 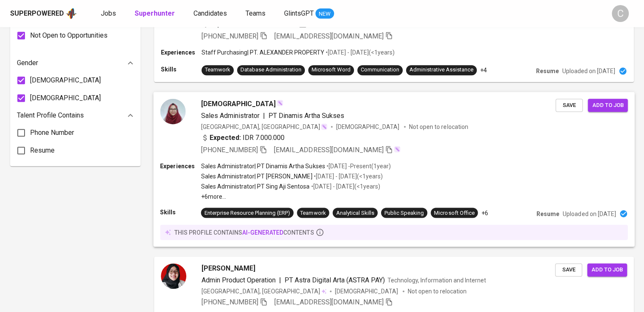 What do you see at coordinates (296, 197) in the screenshot?
I see `p: +6 more ...` at bounding box center [296, 197].